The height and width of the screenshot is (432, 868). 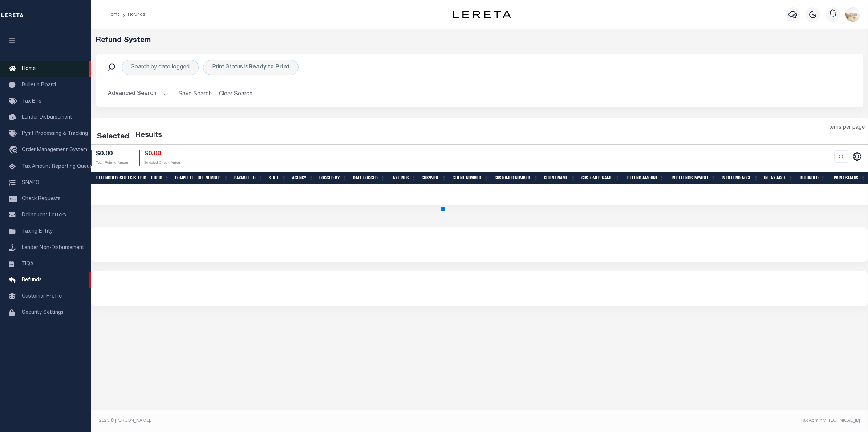 What do you see at coordinates (278, 178) in the screenshot?
I see `th: State` at bounding box center [278, 178].